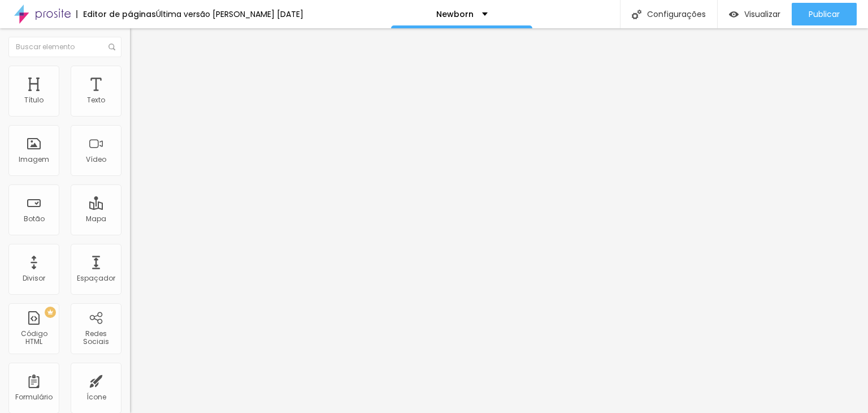 This screenshot has width=868, height=413. Describe the element at coordinates (34, 159) in the screenshot. I see `div: Imagem` at that location.